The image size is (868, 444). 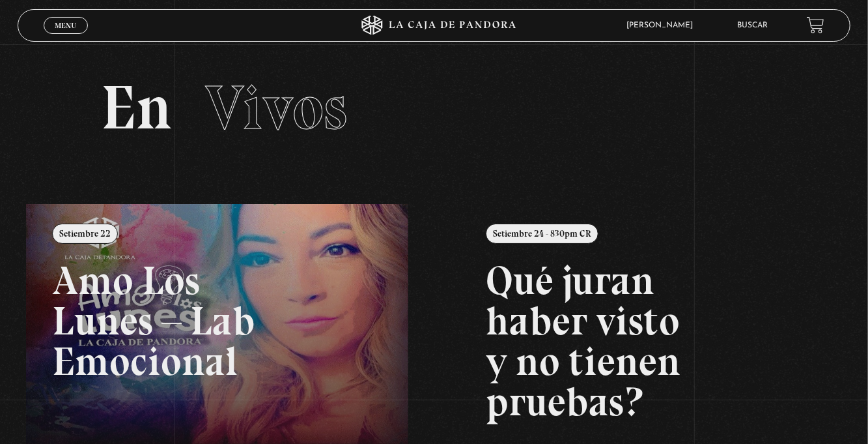 What do you see at coordinates (434, 108) in the screenshot?
I see `h2: En` at bounding box center [434, 108].